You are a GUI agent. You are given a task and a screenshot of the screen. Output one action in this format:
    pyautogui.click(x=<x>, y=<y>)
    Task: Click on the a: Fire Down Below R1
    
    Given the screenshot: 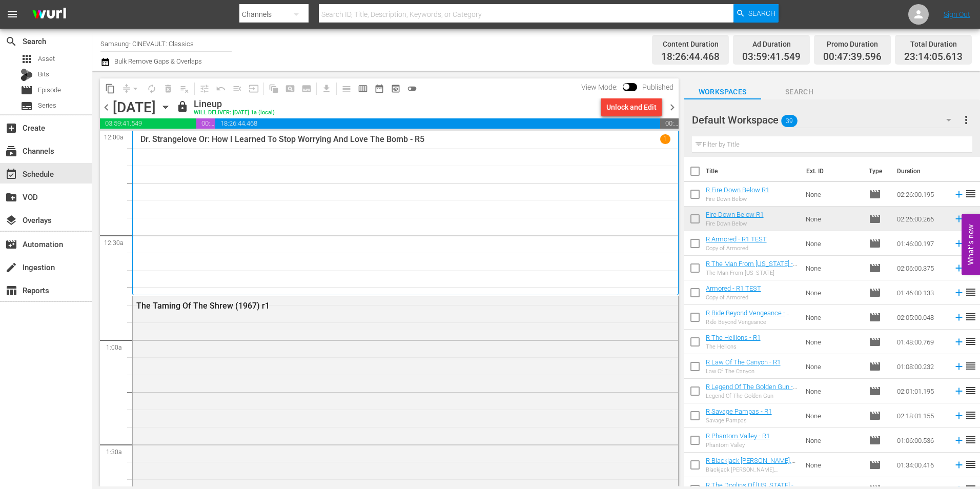 What is the action you would take?
    pyautogui.click(x=734, y=215)
    